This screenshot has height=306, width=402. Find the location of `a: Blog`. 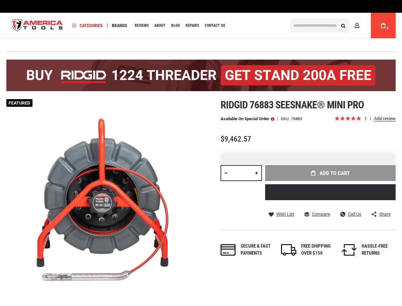

a: Blog is located at coordinates (175, 25).